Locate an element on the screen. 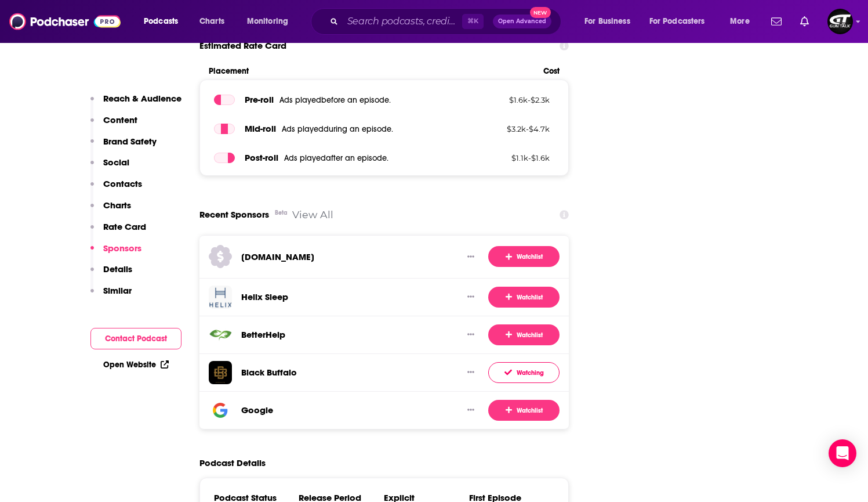  span: Monitoring is located at coordinates (268, 22).